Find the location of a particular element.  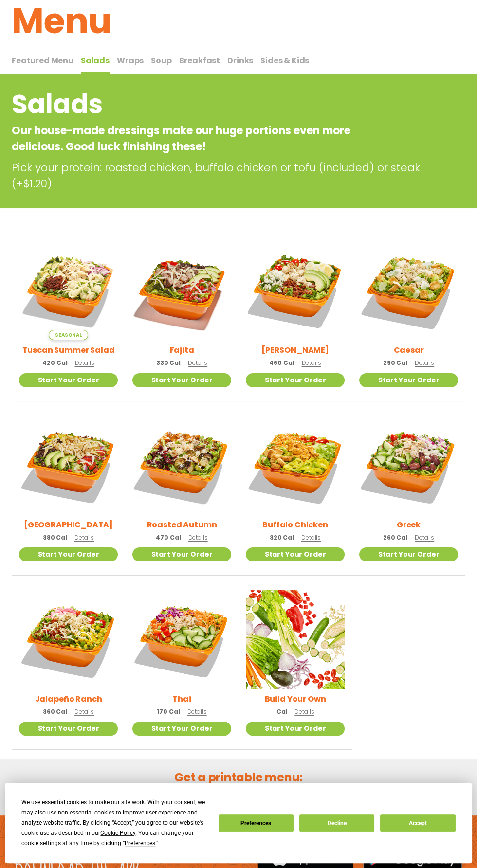

span: Cal is located at coordinates (282, 712).